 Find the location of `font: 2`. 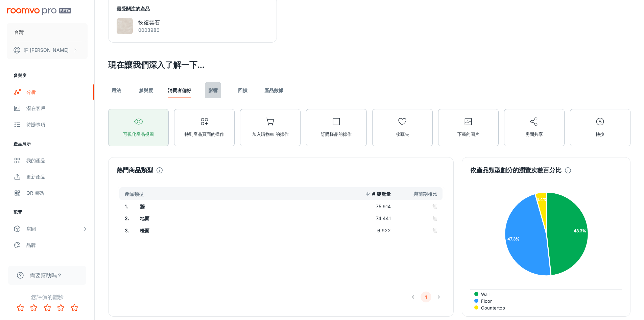

font: 2 is located at coordinates (126, 218).